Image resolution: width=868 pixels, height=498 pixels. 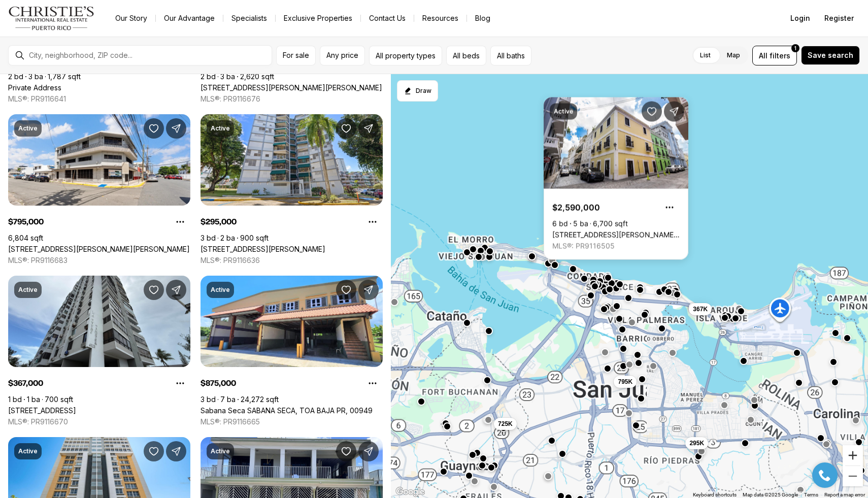 What do you see at coordinates (775, 55) in the screenshot?
I see `button: Allfilters1` at bounding box center [775, 55].